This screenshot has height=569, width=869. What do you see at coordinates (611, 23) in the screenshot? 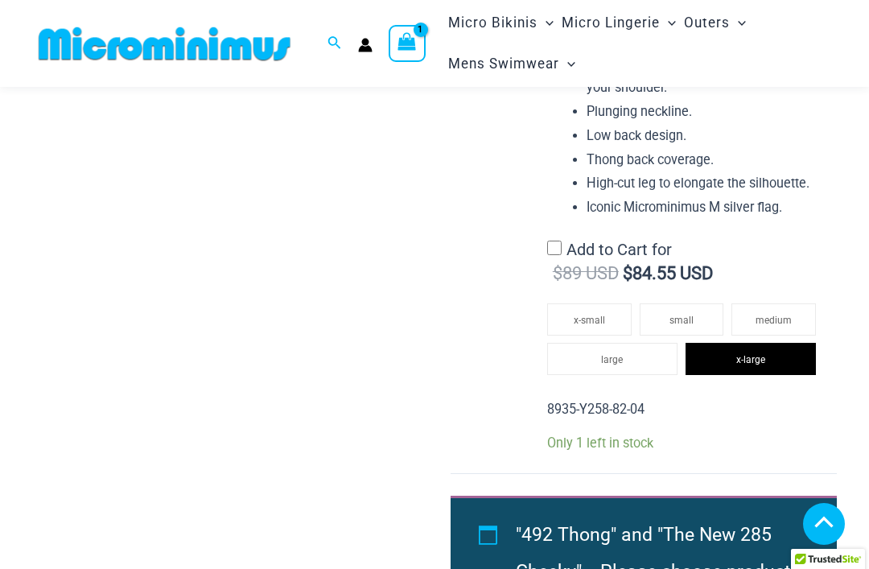
I see `span: Micro Lingerie` at bounding box center [611, 23].